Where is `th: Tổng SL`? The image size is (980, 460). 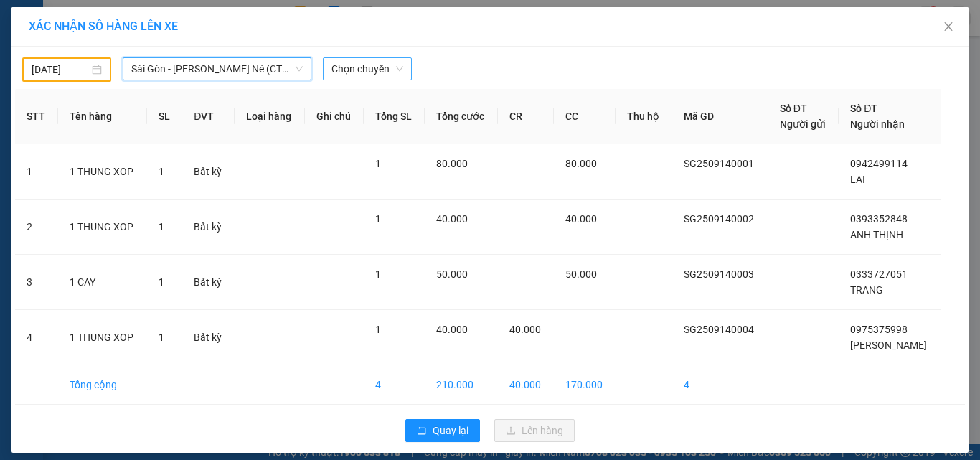 th: Tổng SL is located at coordinates (394, 116).